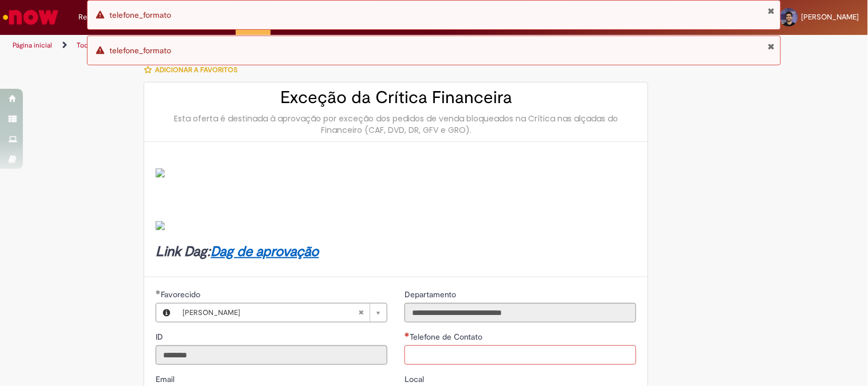  Describe the element at coordinates (520, 313) in the screenshot. I see `input: Departamento` at that location.